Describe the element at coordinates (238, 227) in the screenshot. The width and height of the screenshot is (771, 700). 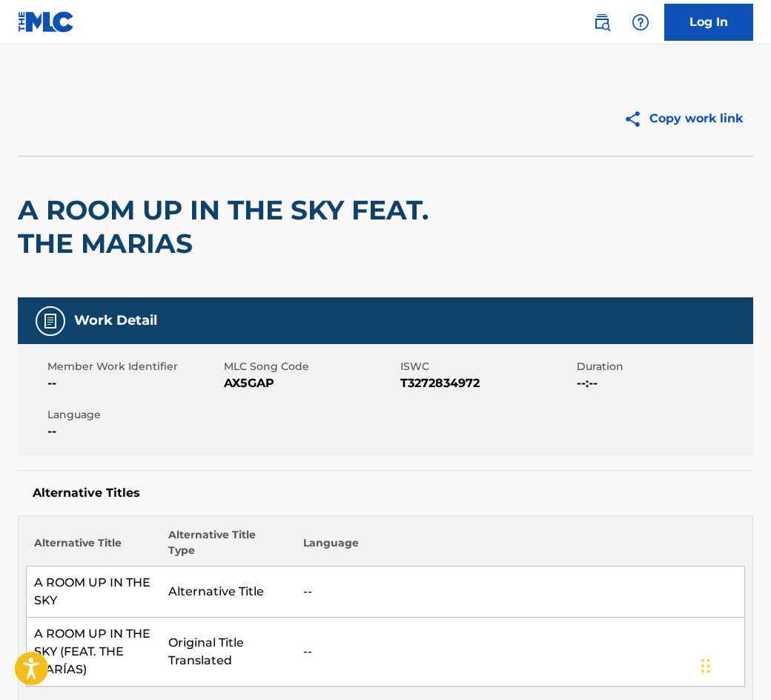
I see `h2: A ROOM UP IN THE SKY FEAT. THE MARIAS` at that location.